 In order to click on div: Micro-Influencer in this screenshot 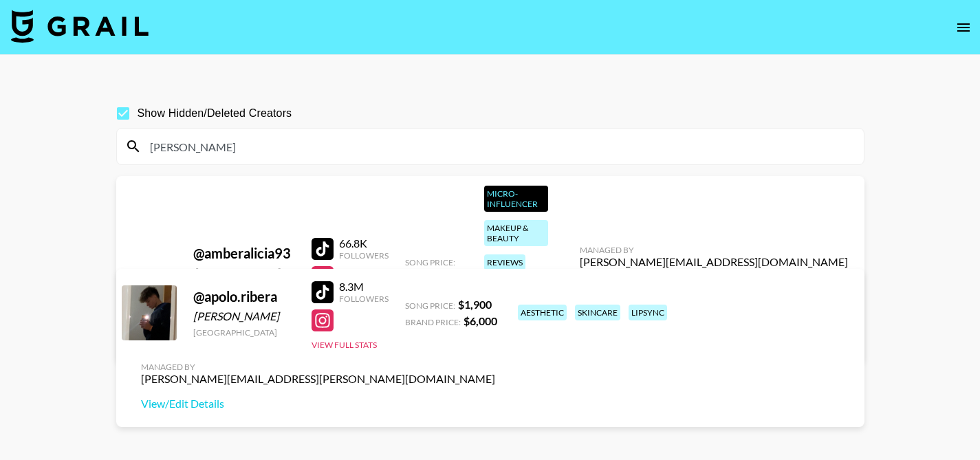, I will do `click(516, 198)`.